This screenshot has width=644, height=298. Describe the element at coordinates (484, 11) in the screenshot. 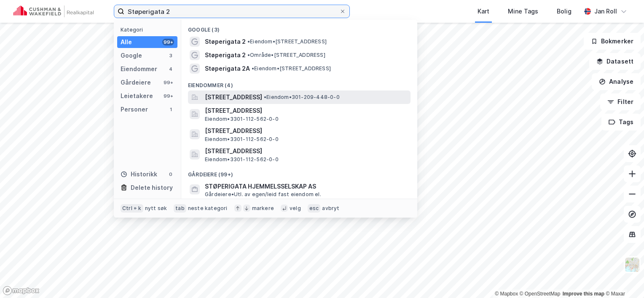

I see `div: Kart` at that location.